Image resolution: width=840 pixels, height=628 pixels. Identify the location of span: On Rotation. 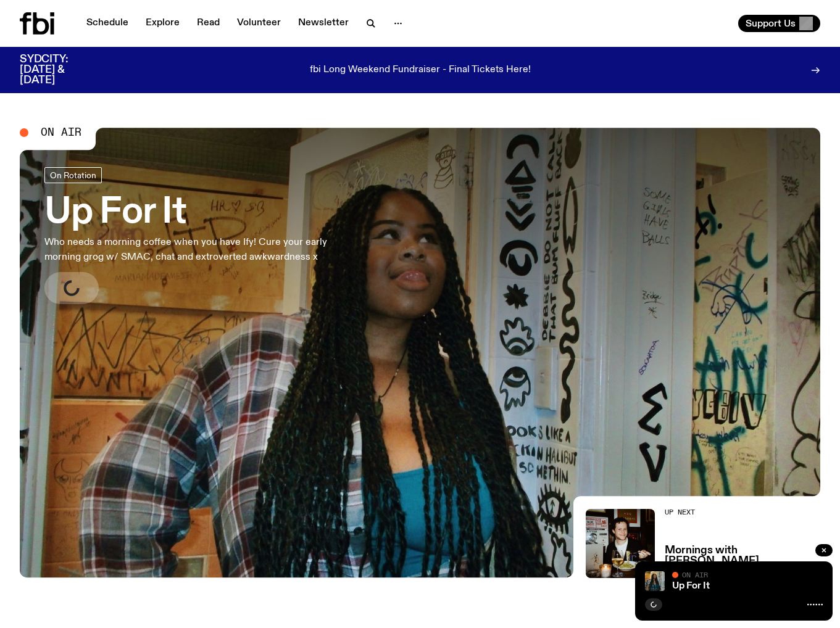
(73, 175).